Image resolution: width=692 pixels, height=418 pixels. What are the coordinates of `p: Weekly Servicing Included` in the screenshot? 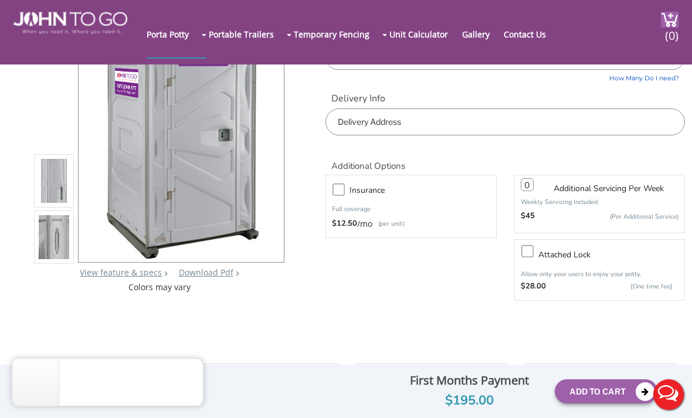 It's located at (599, 202).